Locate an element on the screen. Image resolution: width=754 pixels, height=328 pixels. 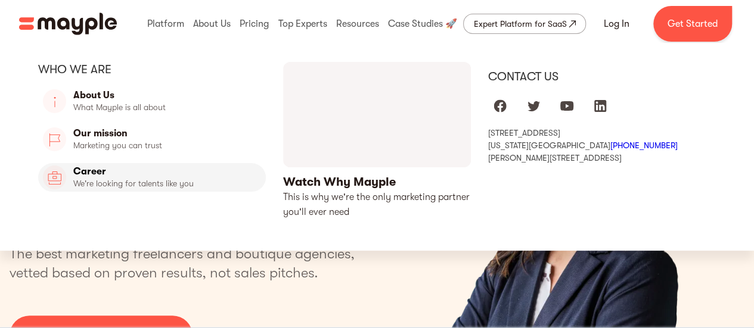
img: Mayple logo is located at coordinates (68, 24).